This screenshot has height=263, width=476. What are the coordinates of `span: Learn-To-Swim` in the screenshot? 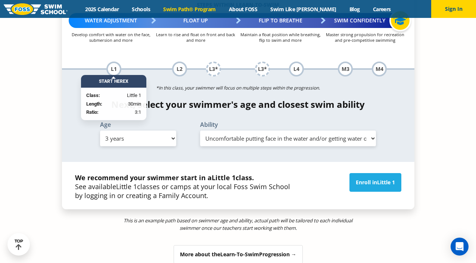 It's located at (240, 254).